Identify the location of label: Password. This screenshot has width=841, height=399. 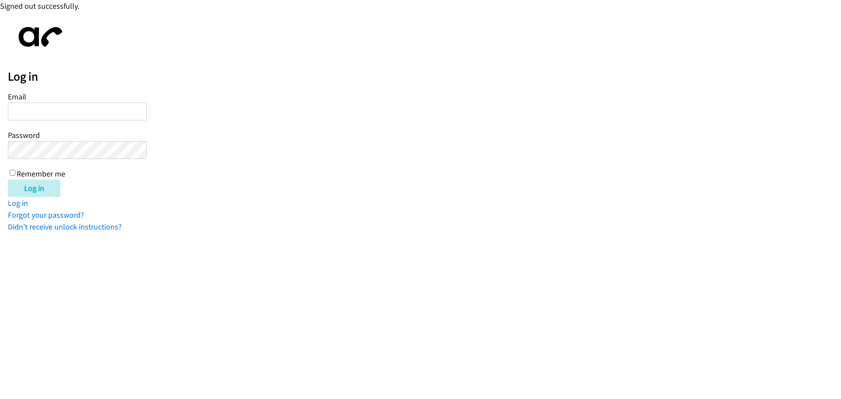
(24, 135).